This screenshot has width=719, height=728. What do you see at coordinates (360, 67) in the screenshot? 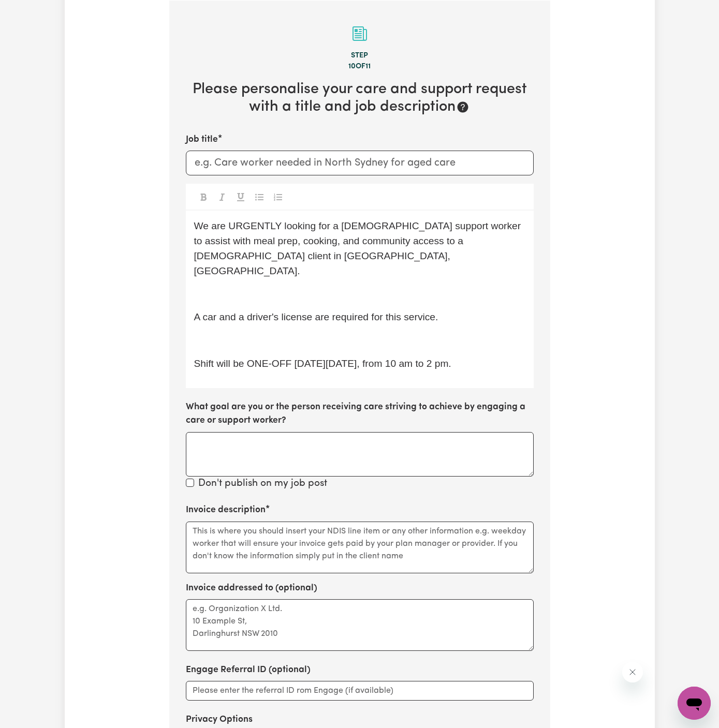
I see `div: 10 of 11` at bounding box center [360, 67].